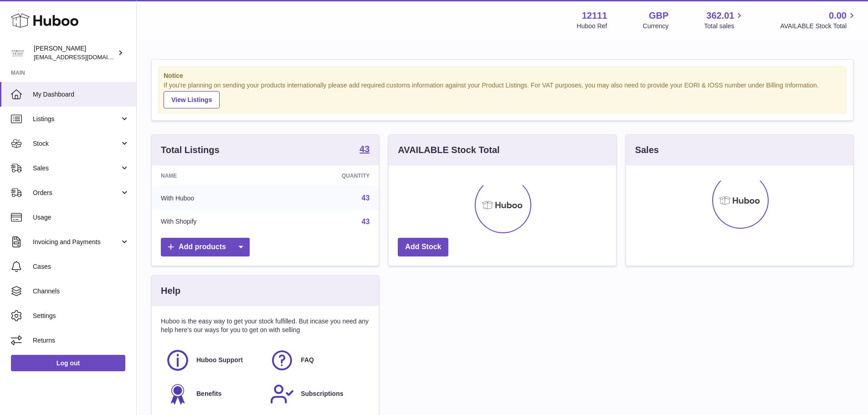 Image resolution: width=868 pixels, height=415 pixels. I want to click on span: Cases, so click(81, 267).